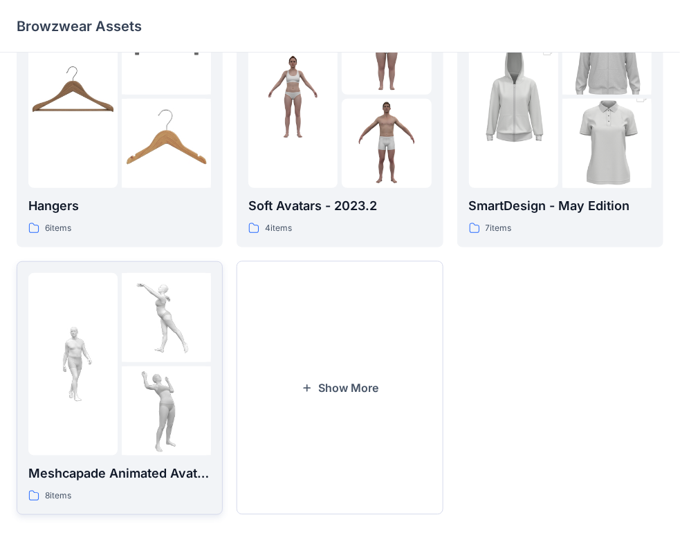 The image size is (680, 553). I want to click on p: 7 items, so click(498, 228).